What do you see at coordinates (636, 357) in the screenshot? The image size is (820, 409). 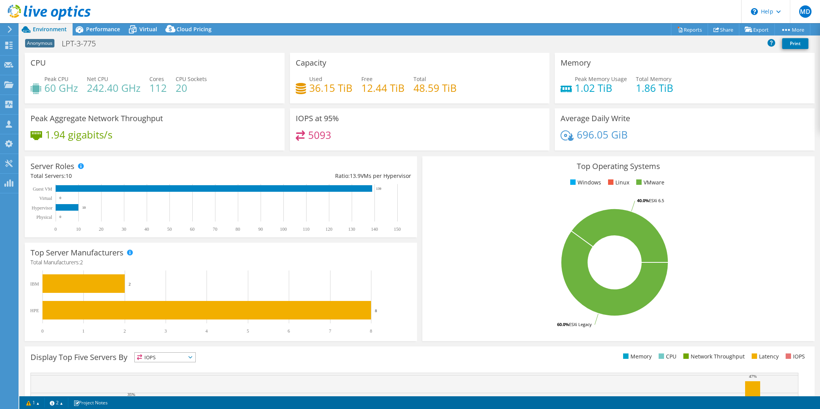 I see `li: Memory` at bounding box center [636, 357].